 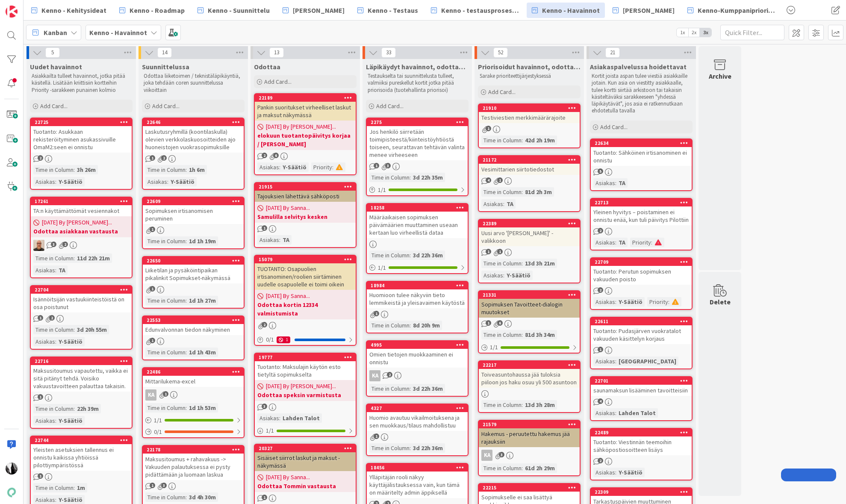 What do you see at coordinates (529, 322) in the screenshot?
I see `a: 21331Sopimuksen Tavoitteet-dialogin muutoksetTime in Column:81d 3h 34m1/1` at bounding box center [529, 322].